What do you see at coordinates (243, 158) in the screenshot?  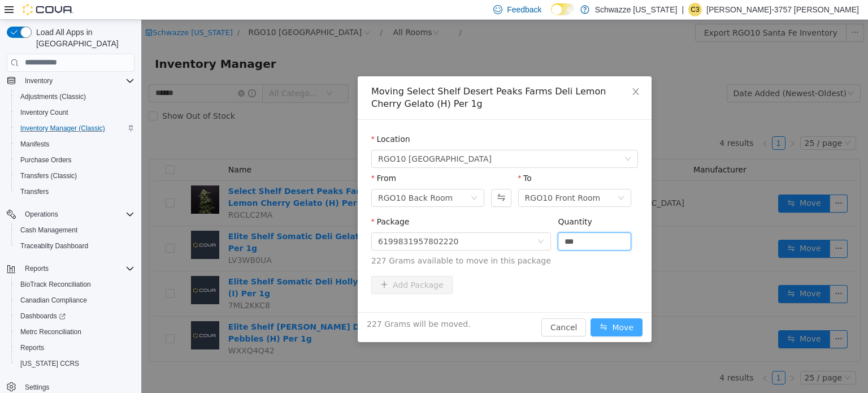 I see `label: From` at bounding box center [243, 158].